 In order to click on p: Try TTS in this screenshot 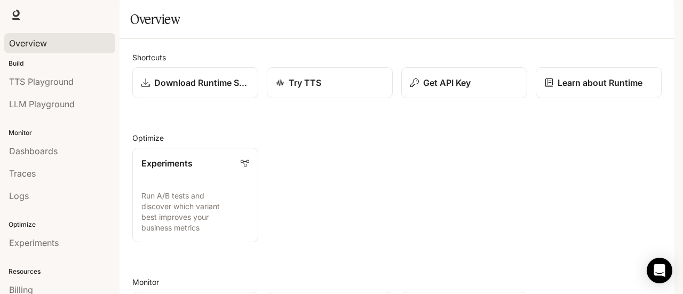, I will do `click(305, 83)`.